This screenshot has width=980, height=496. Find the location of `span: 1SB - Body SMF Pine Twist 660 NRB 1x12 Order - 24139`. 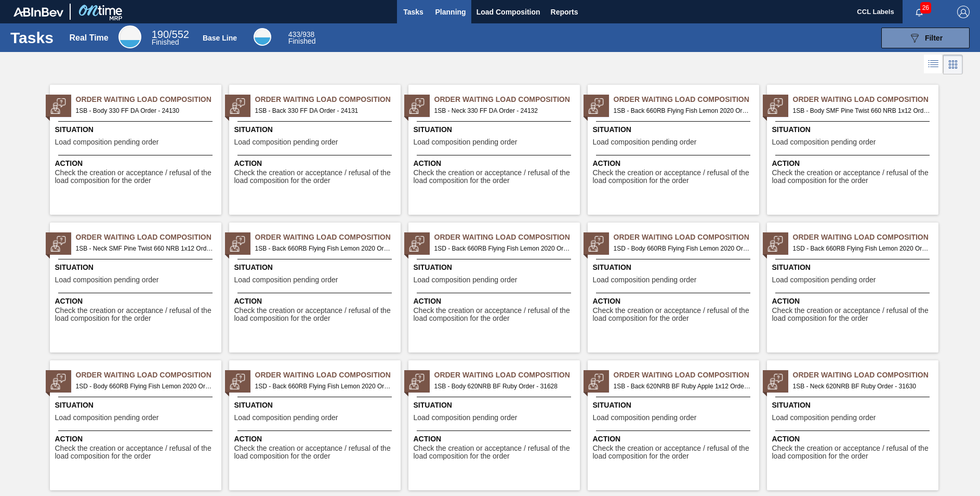

span: 1SB - Body SMF Pine Twist 660 NRB 1x12 Order - 24139 is located at coordinates (862, 111).